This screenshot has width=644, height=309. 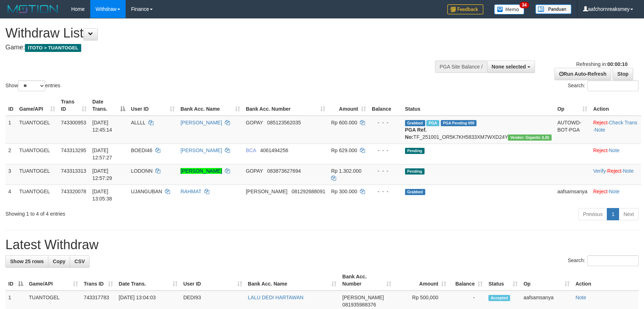 What do you see at coordinates (74, 192) in the screenshot?
I see `span: 743320078` at bounding box center [74, 192].